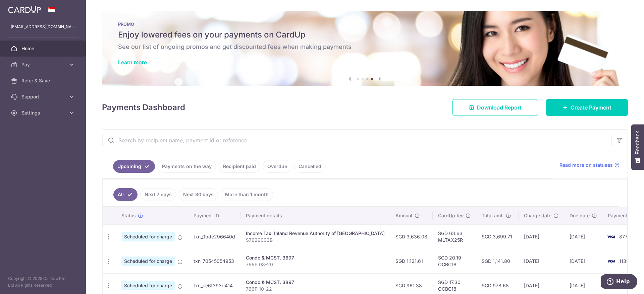  What do you see at coordinates (451, 216) in the screenshot?
I see `span: CardUp fee` at bounding box center [451, 216].